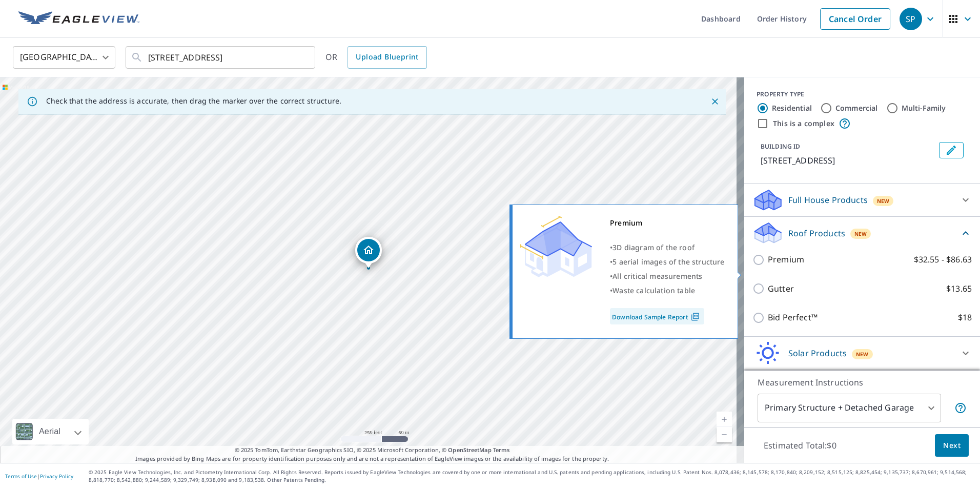 The width and height of the screenshot is (980, 489). I want to click on p: $13.65, so click(959, 288).